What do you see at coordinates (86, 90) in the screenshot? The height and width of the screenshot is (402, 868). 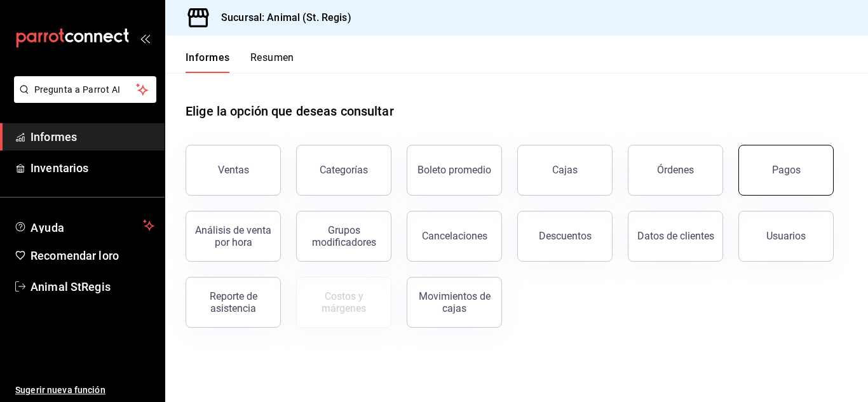 I see `button: Pregunta a Parrot AI` at bounding box center [86, 90].